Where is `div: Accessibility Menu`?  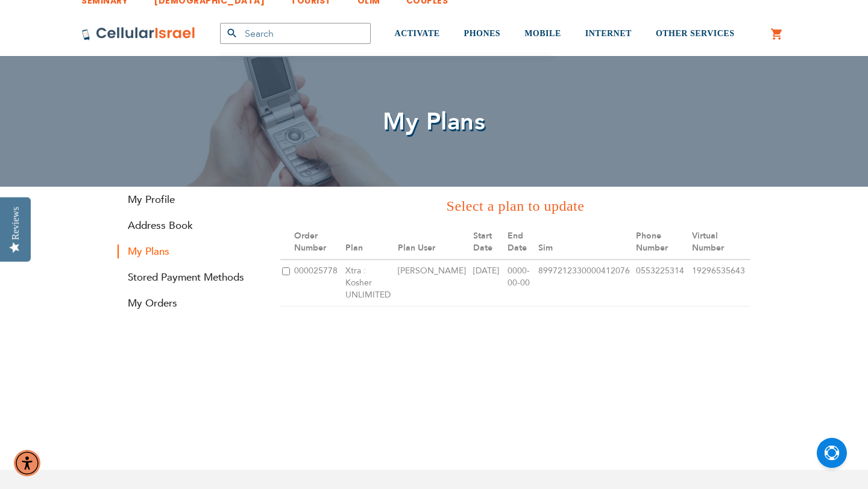 div: Accessibility Menu is located at coordinates (27, 463).